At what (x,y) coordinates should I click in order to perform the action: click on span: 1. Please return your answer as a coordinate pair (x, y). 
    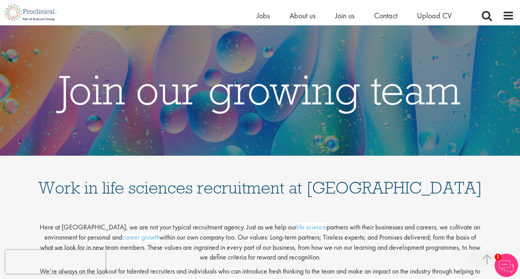
    Looking at the image, I should click on (498, 257).